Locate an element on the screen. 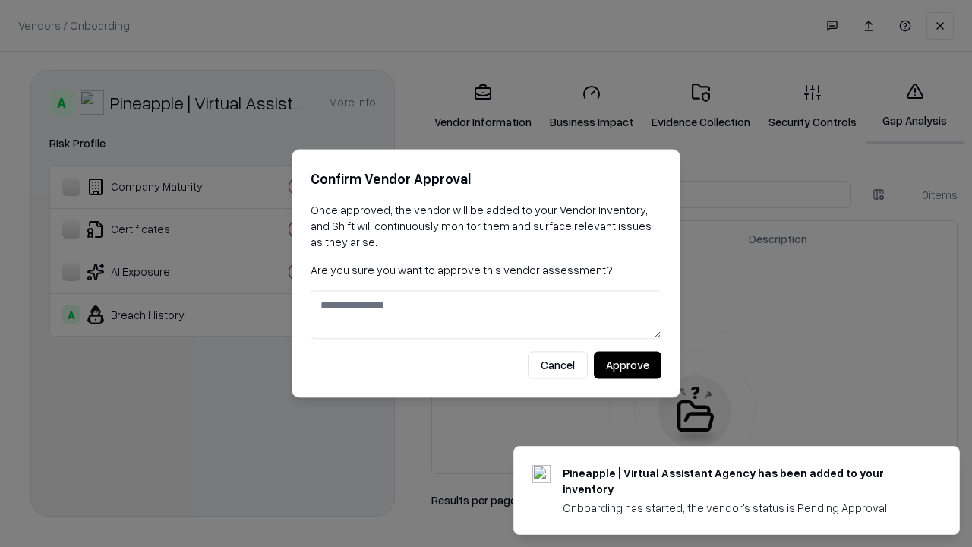 The height and width of the screenshot is (547, 972). button: Approve is located at coordinates (627, 365).